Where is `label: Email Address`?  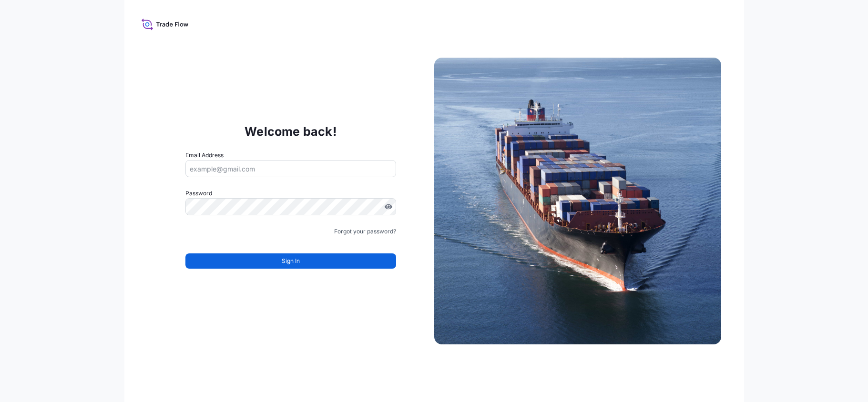 label: Email Address is located at coordinates (204, 155).